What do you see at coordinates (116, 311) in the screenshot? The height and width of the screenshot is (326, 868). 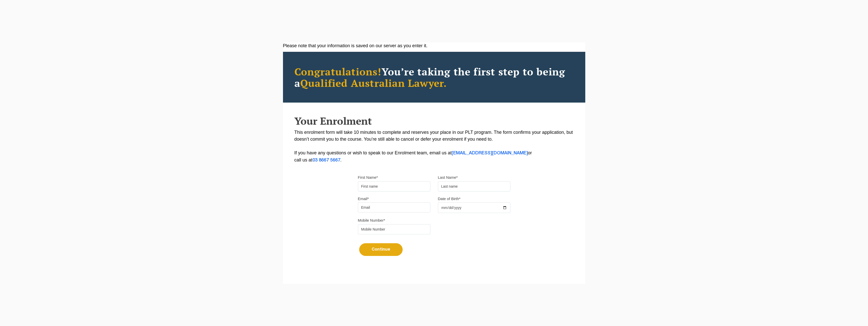 I see `a: Contact` at bounding box center [116, 311].